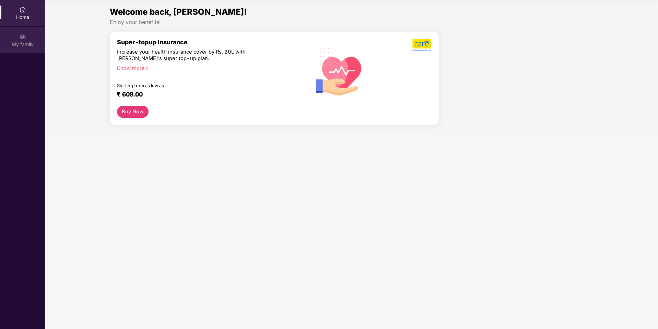 The width and height of the screenshot is (658, 329). What do you see at coordinates (352, 22) in the screenshot?
I see `div: Enjoy your benefits!` at bounding box center [352, 22].